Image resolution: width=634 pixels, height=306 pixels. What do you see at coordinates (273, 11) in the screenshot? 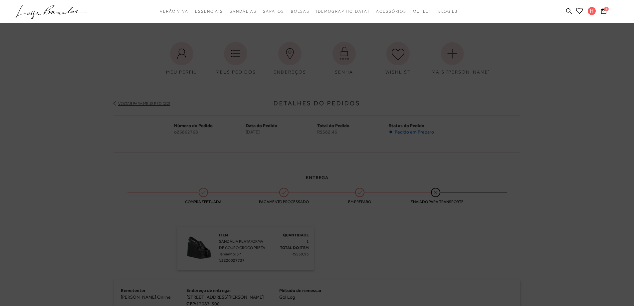
I see `span: Sapatos` at bounding box center [273, 11].